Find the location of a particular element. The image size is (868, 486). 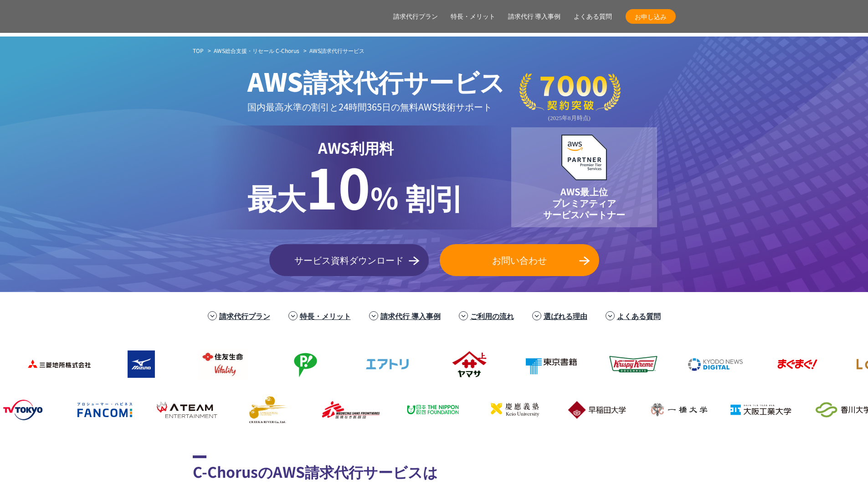

p: % 割引 is located at coordinates (356, 188).